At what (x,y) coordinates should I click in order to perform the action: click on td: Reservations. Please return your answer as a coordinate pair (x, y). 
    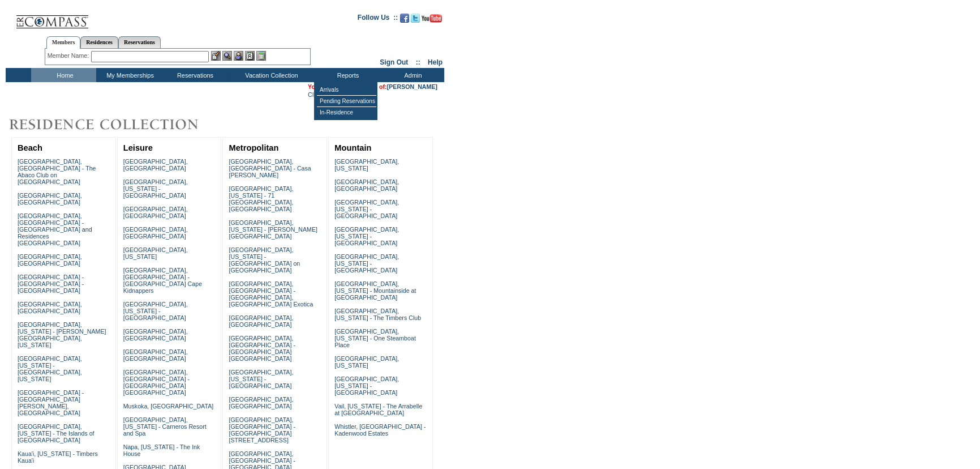
    Looking at the image, I should click on (194, 75).